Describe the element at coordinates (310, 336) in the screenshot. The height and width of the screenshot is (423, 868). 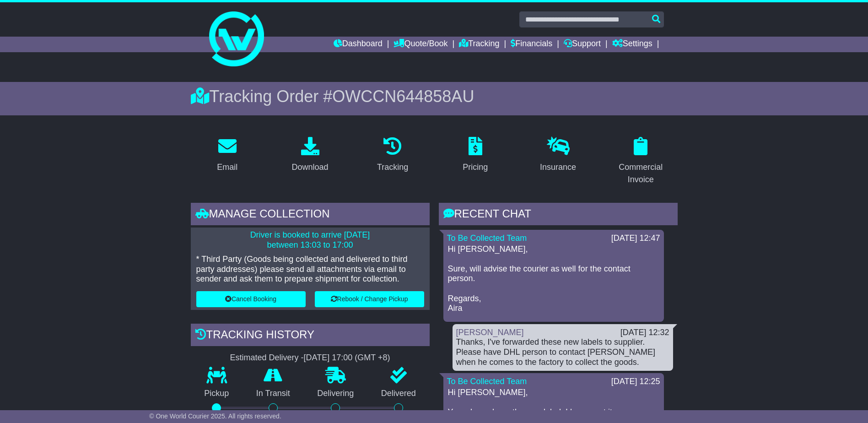
I see `div: Tracking history` at that location.